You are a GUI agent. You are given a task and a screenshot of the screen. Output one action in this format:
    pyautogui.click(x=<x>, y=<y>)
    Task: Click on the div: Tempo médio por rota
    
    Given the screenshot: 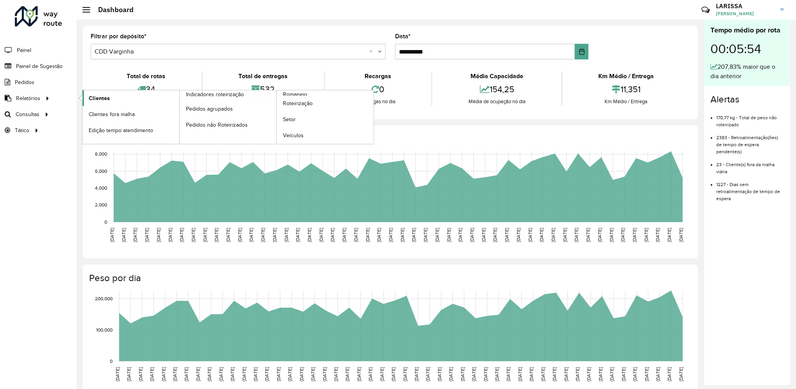 What is the action you would take?
    pyautogui.click(x=747, y=30)
    